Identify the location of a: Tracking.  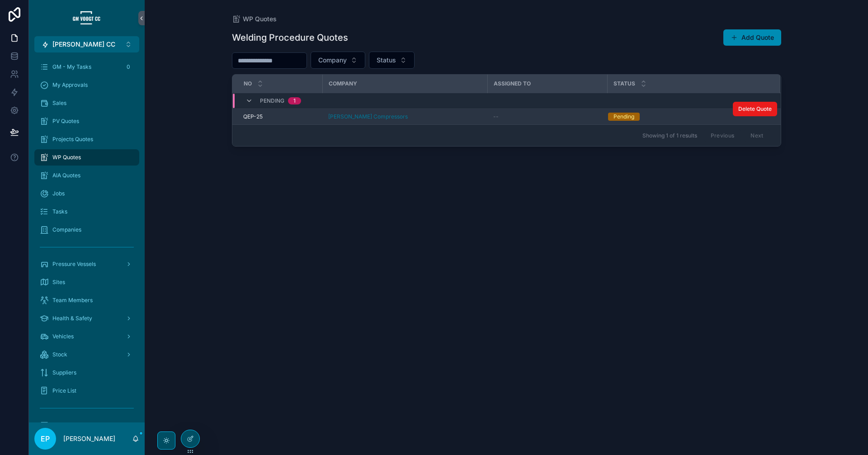
(87, 425).